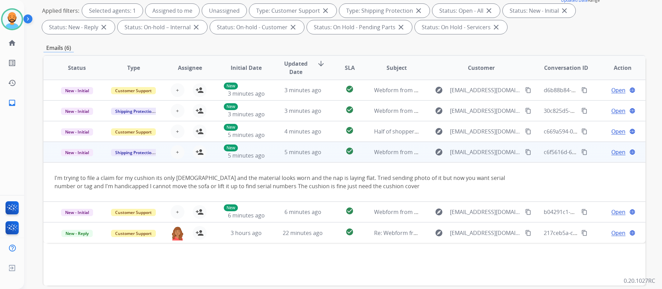 The image size is (662, 289). I want to click on div: Assigned to me, so click(172, 11).